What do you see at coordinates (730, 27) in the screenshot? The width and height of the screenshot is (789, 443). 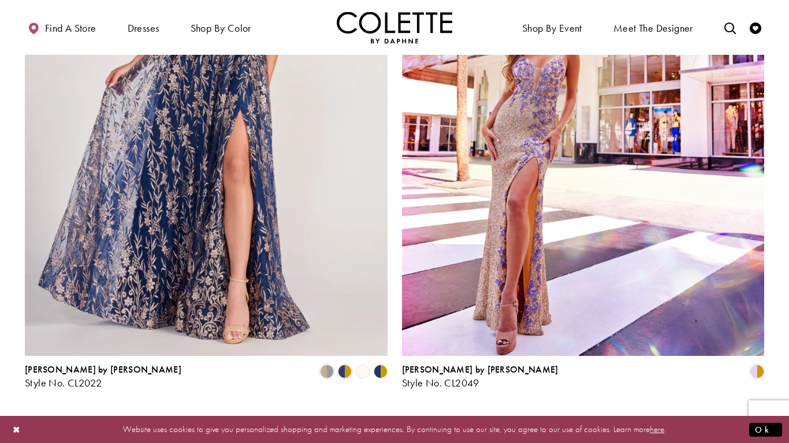 I see `a: Toggle search` at bounding box center [730, 27].